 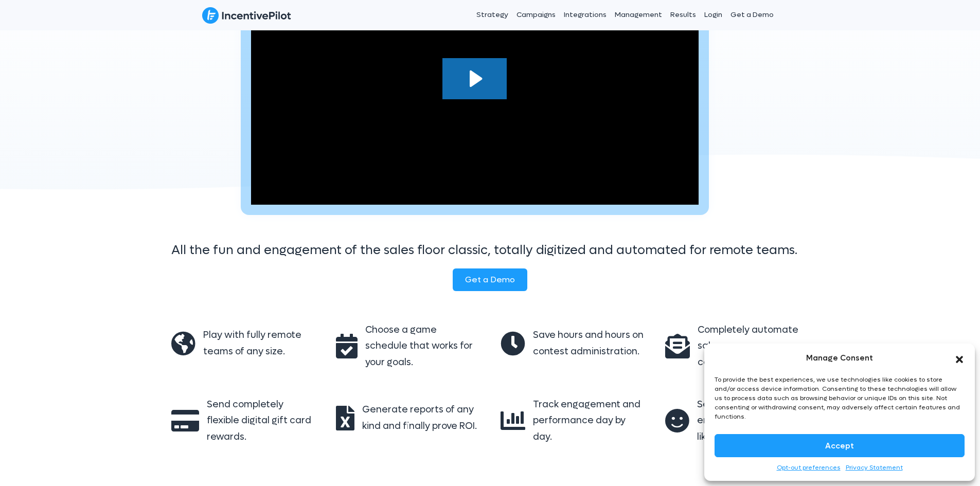 I want to click on div: To provide the best experiences, we use technologies like cookies to store and/or access device i..., so click(x=839, y=398).